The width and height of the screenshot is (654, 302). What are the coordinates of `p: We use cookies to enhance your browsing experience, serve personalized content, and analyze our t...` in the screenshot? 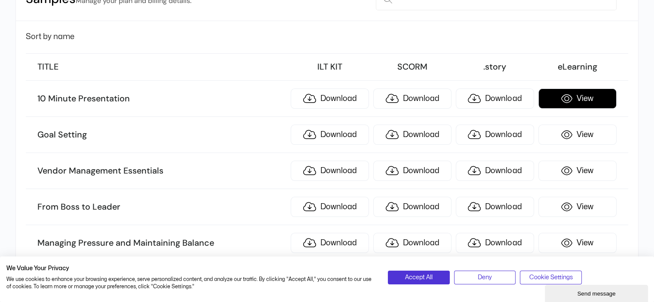 It's located at (190, 283).